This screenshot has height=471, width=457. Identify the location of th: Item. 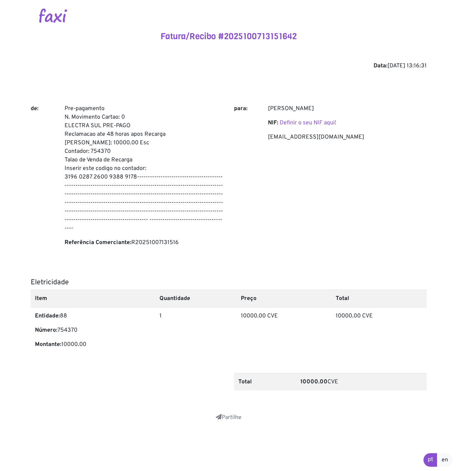
(93, 298).